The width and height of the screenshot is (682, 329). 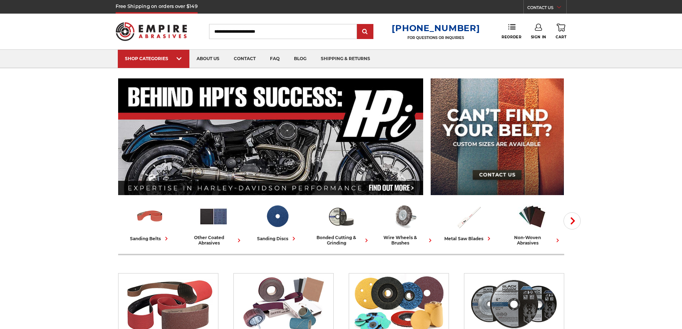 What do you see at coordinates (213, 216) in the screenshot?
I see `img: Other Coated Abrasives` at bounding box center [213, 216].